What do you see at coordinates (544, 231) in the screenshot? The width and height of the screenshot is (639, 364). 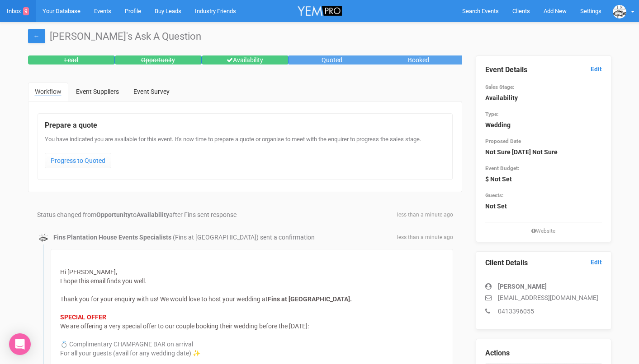 I see `small: Website` at bounding box center [544, 231].